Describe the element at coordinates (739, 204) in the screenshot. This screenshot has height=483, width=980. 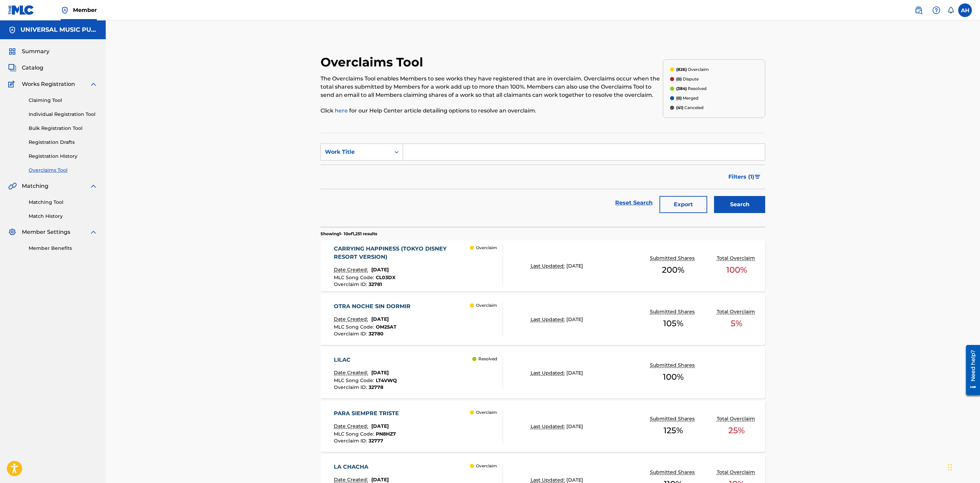
I see `button: Search` at that location.